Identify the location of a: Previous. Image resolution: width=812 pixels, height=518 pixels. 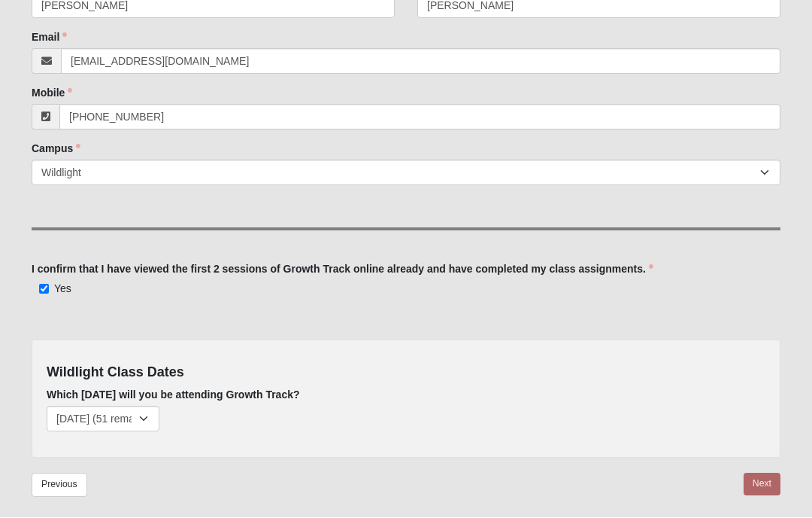
(60, 485).